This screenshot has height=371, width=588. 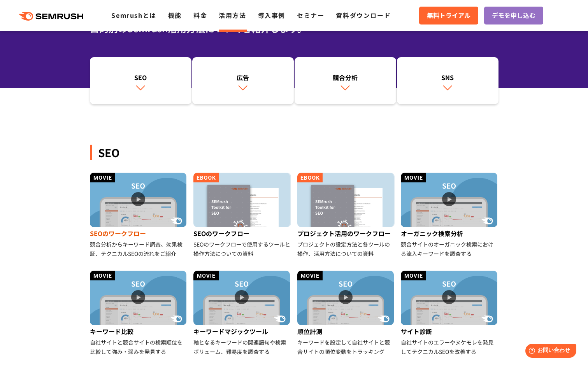 I want to click on a: 機能, so click(x=175, y=15).